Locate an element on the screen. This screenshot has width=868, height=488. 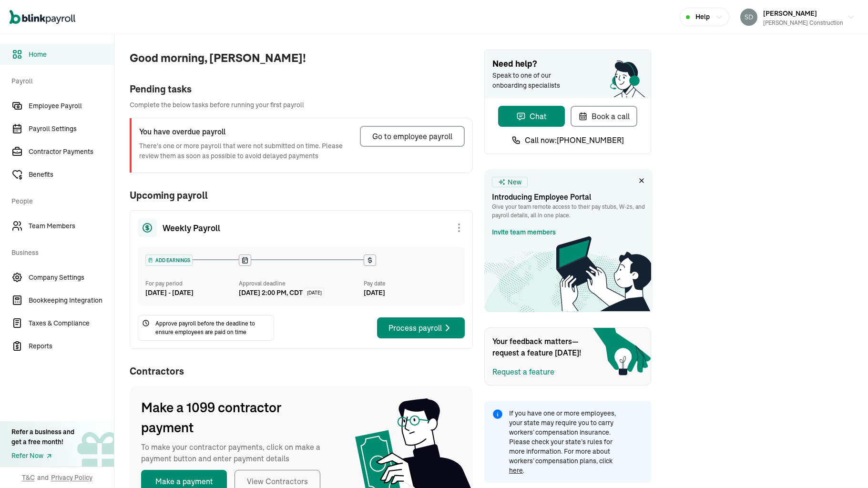
div: Request a feature is located at coordinates (523, 371).